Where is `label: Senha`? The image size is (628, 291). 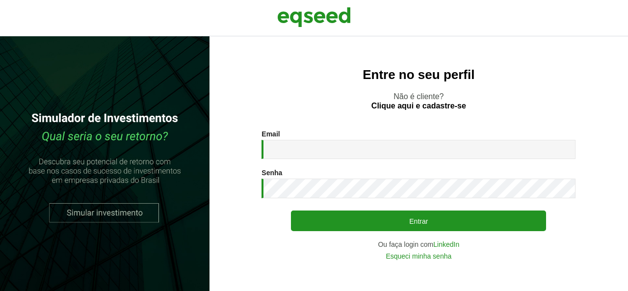
label: Senha is located at coordinates (272, 173).